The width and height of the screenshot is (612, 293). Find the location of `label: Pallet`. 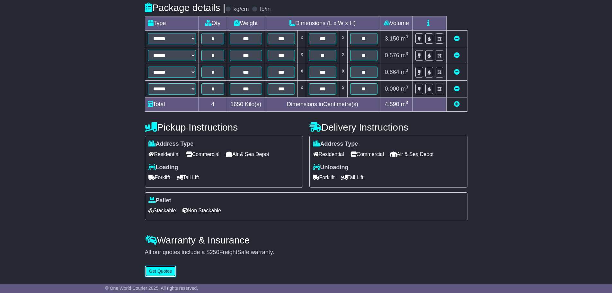

label: Pallet is located at coordinates (160, 201).